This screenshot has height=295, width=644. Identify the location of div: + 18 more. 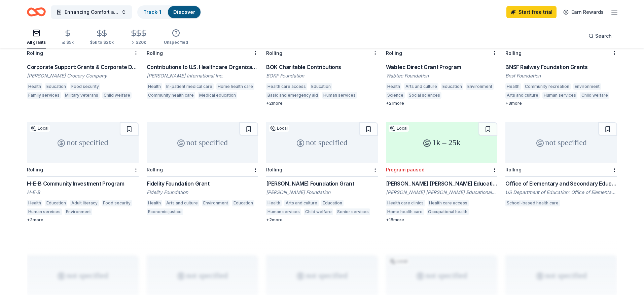
(441, 220).